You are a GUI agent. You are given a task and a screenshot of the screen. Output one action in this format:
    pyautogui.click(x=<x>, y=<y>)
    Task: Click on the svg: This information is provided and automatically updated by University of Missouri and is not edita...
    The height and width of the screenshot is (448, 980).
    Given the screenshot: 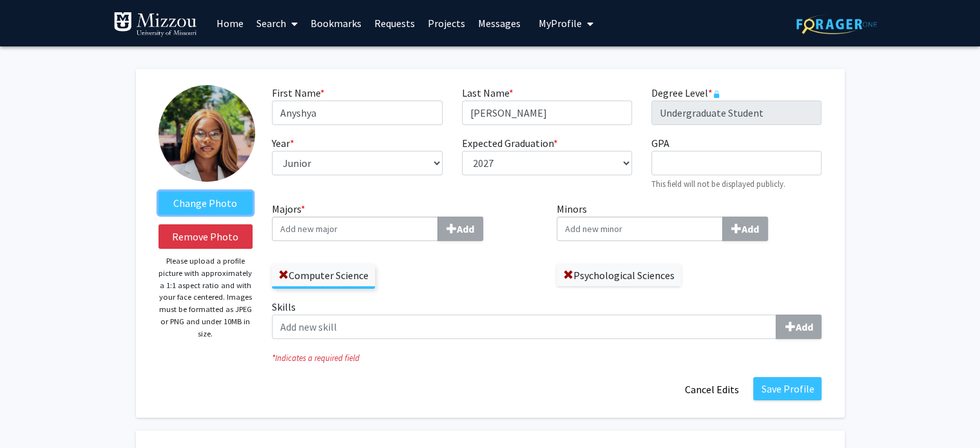 What is the action you would take?
    pyautogui.click(x=717, y=94)
    